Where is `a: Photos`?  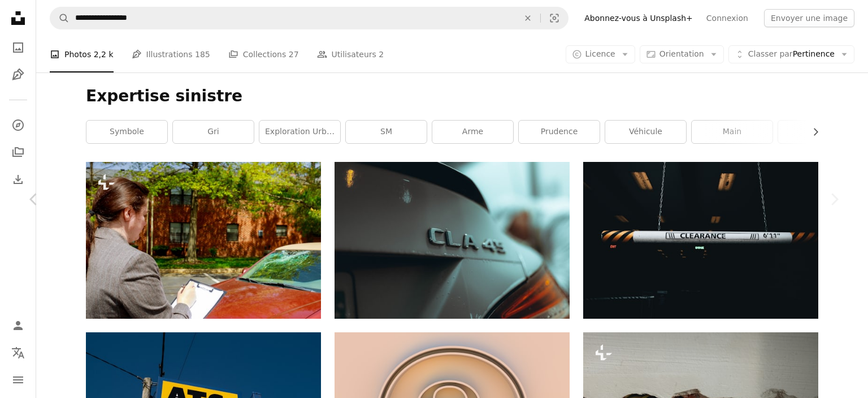 a: Photos is located at coordinates (18, 48).